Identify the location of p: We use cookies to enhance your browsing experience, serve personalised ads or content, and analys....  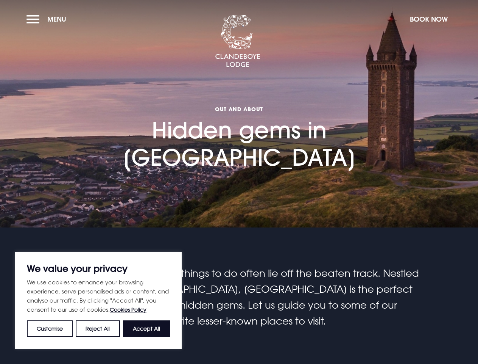
(98, 295).